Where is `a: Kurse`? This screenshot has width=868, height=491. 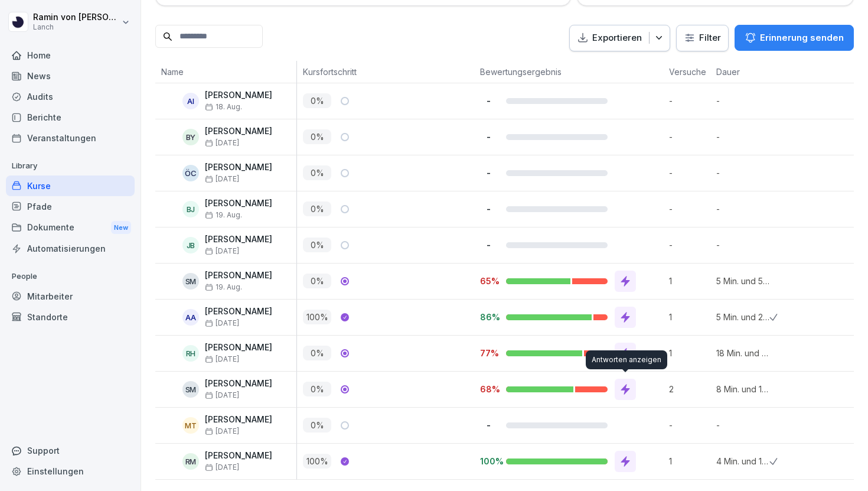
a: Kurse is located at coordinates (70, 185).